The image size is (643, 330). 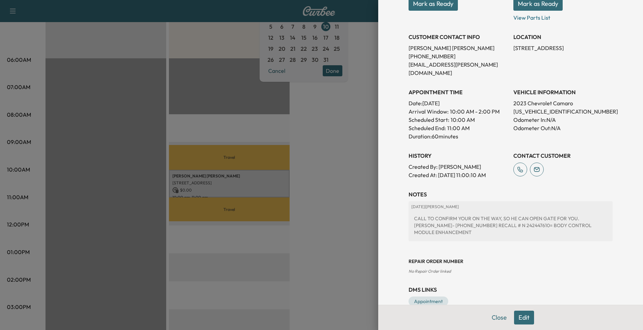 I want to click on h3: History, so click(x=458, y=156).